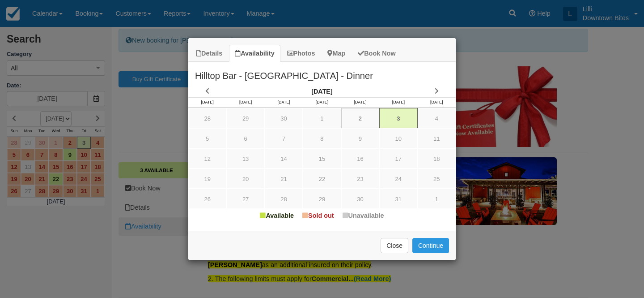 Image resolution: width=644 pixels, height=298 pixels. What do you see at coordinates (207, 178) in the screenshot?
I see `a: 19` at bounding box center [207, 178].